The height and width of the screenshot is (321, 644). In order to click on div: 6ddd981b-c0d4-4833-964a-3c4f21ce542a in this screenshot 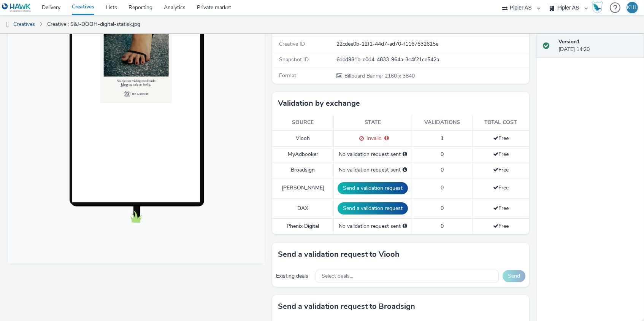, I will do `click(432, 60)`.